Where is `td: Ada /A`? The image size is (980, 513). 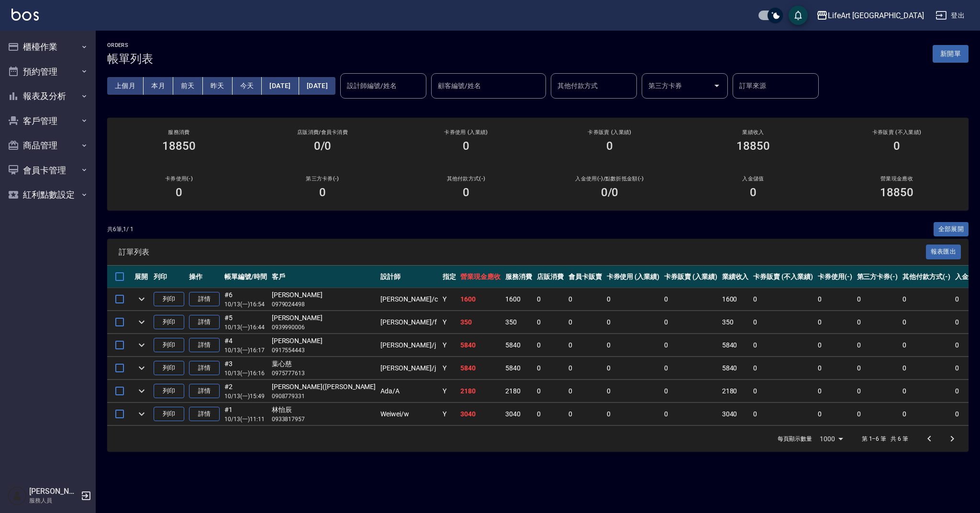
td: Ada /A is located at coordinates (409, 391).